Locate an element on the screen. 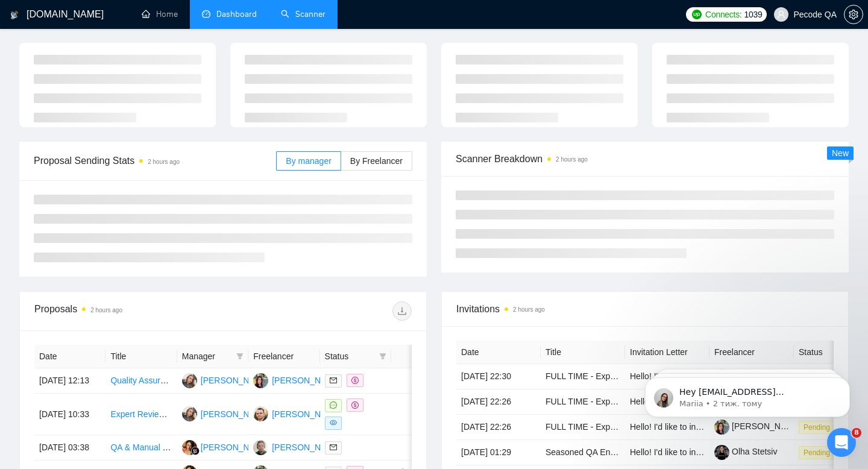 The height and width of the screenshot is (469, 868). img: A is located at coordinates (261, 380).